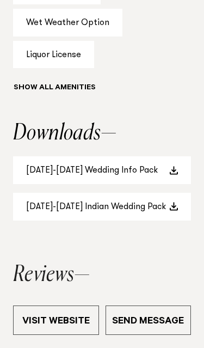  I want to click on h2: Downloads, so click(102, 133).